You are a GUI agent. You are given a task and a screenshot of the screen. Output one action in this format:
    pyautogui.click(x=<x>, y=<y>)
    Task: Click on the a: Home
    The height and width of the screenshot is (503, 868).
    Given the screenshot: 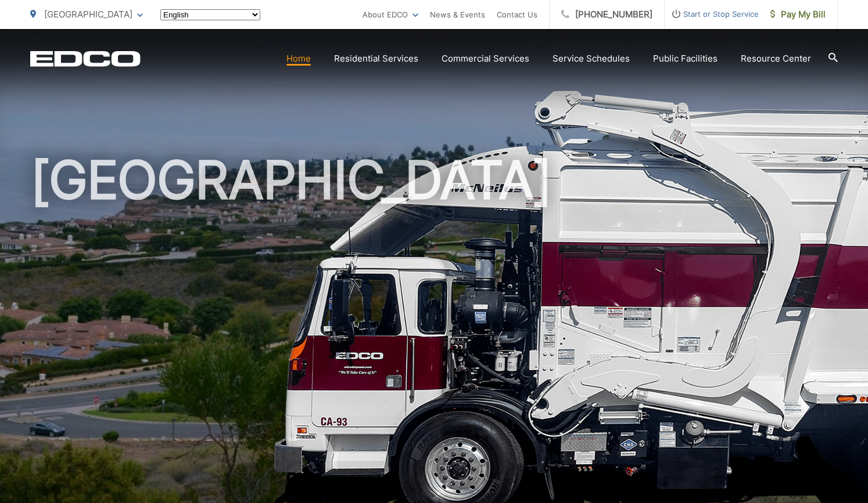 What is the action you would take?
    pyautogui.click(x=299, y=59)
    